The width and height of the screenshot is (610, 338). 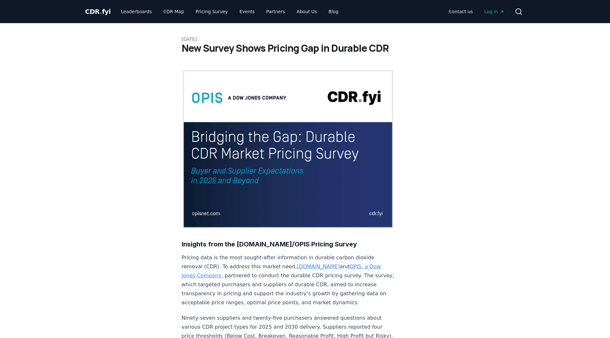 What do you see at coordinates (288, 149) in the screenshot?
I see `img: blog post image` at bounding box center [288, 149].